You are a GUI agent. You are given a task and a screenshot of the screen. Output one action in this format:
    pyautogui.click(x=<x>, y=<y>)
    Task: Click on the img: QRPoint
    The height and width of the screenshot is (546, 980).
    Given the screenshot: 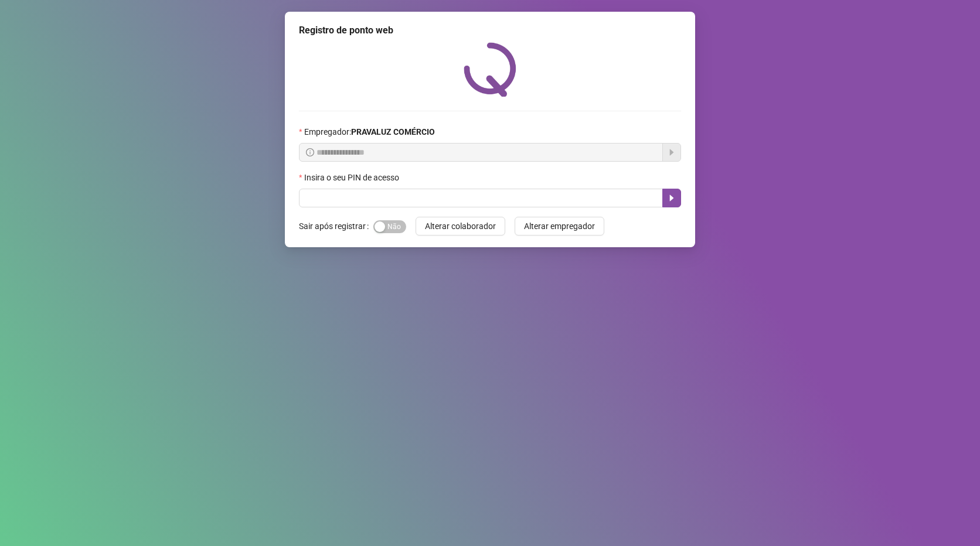 What is the action you would take?
    pyautogui.click(x=490, y=69)
    